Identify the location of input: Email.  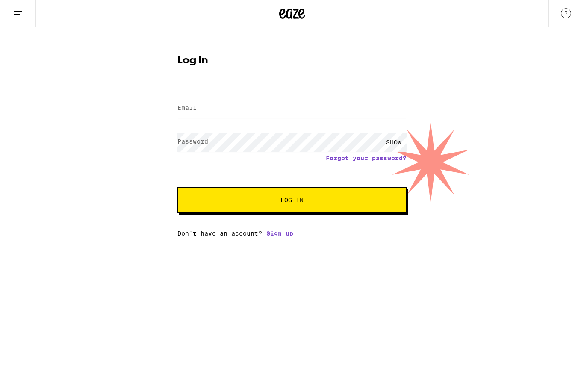
(292, 108).